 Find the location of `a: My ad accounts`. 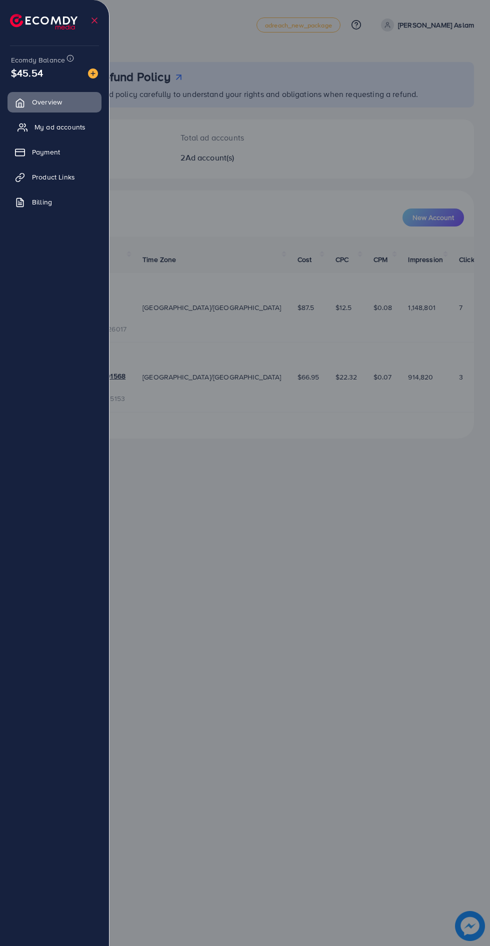

a: My ad accounts is located at coordinates (55, 127).